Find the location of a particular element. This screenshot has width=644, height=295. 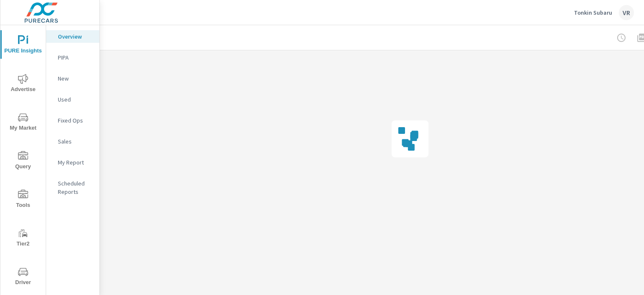

div: New is located at coordinates (72, 79).